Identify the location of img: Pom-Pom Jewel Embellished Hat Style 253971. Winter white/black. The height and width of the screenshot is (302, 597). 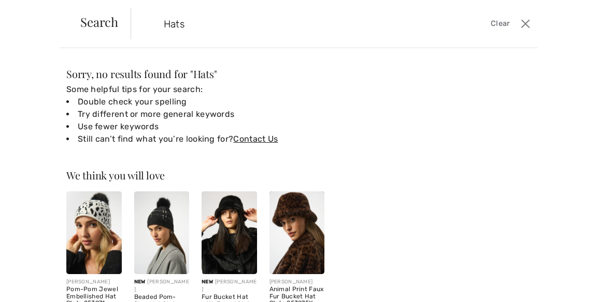
(94, 233).